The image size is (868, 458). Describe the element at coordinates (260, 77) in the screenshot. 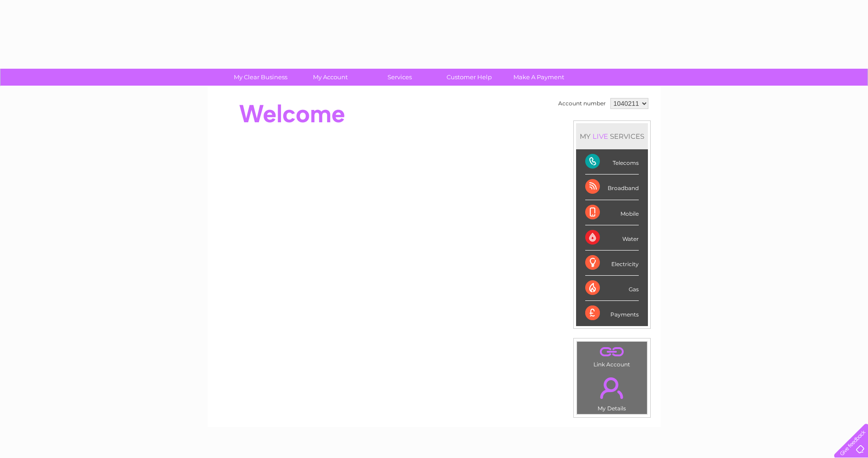

I see `a: My Clear Business` at that location.